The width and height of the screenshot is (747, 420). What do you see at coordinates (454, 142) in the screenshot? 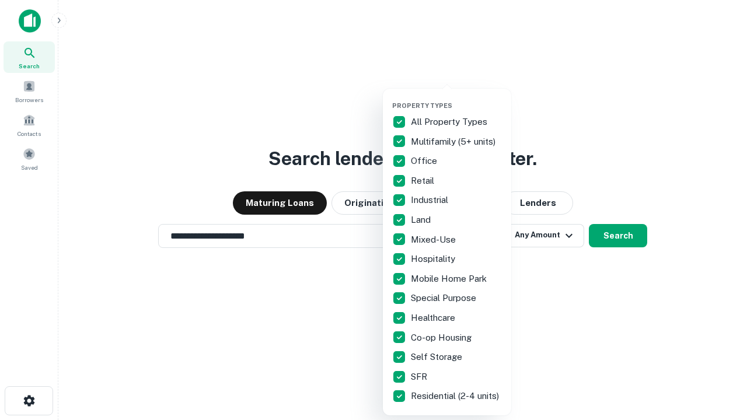
I see `p: Multifamily (5+ units)` at bounding box center [454, 142].